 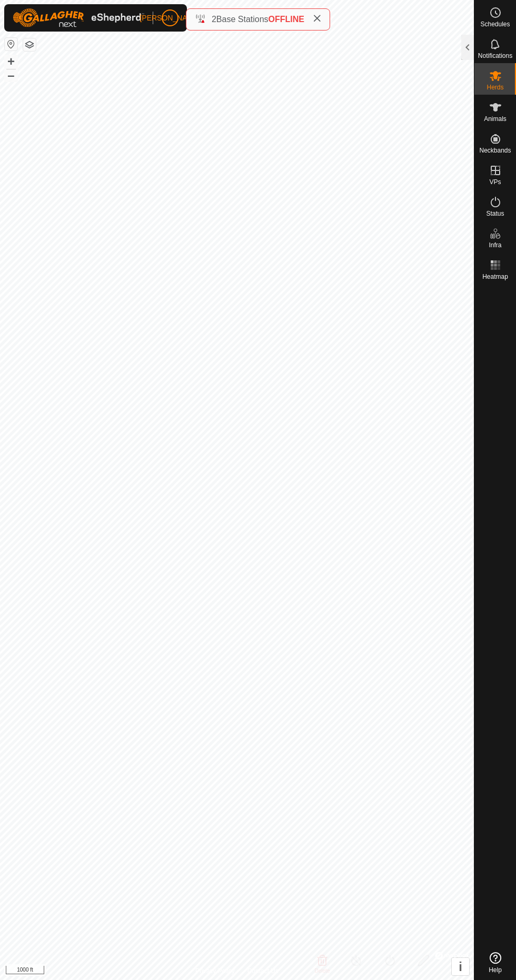 What do you see at coordinates (495, 87) in the screenshot?
I see `span: Herds` at bounding box center [495, 87].